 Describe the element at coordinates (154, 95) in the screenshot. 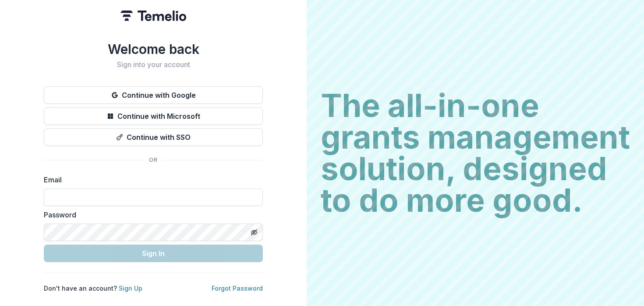

I see `button: Continue with Google` at that location.